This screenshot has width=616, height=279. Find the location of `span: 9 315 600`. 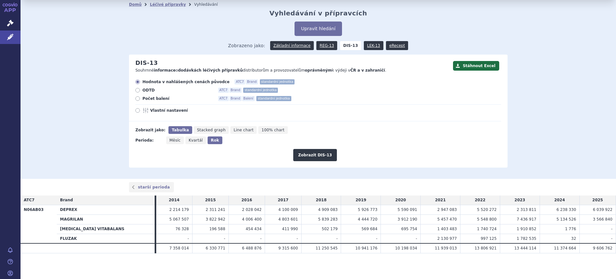

span: 9 315 600 is located at coordinates (288, 248).